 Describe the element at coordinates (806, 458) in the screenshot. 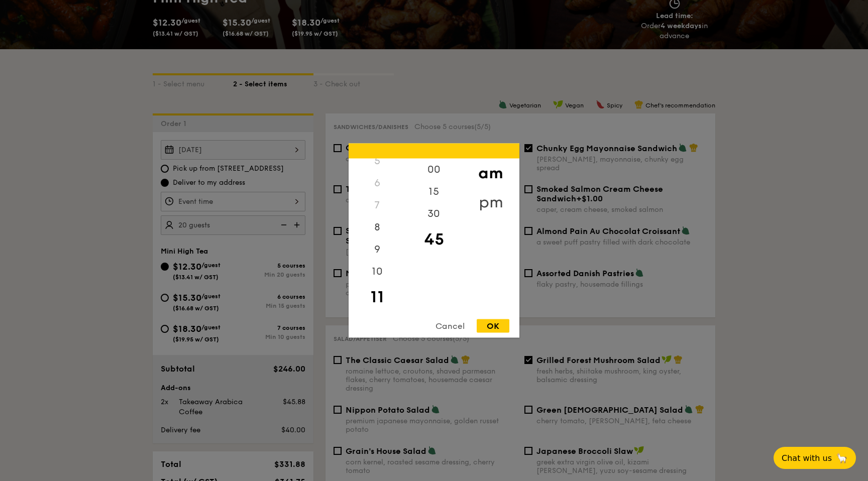

I see `span: Chat with us` at that location.